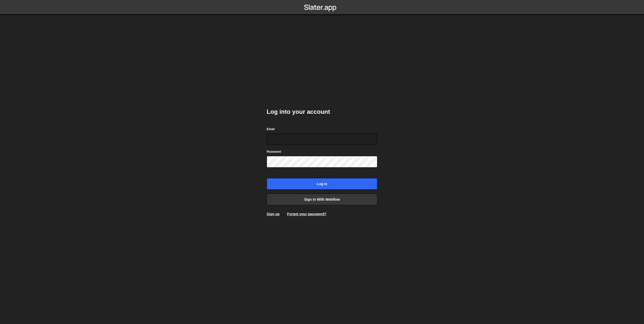  What do you see at coordinates (322, 112) in the screenshot?
I see `h2: Log into your account` at bounding box center [322, 112].